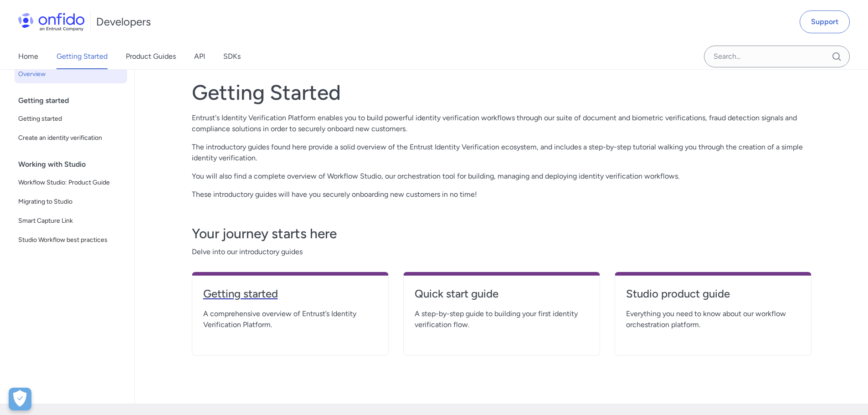 The width and height of the screenshot is (868, 415). What do you see at coordinates (74, 164) in the screenshot?
I see `div: Working with Studio` at bounding box center [74, 164].